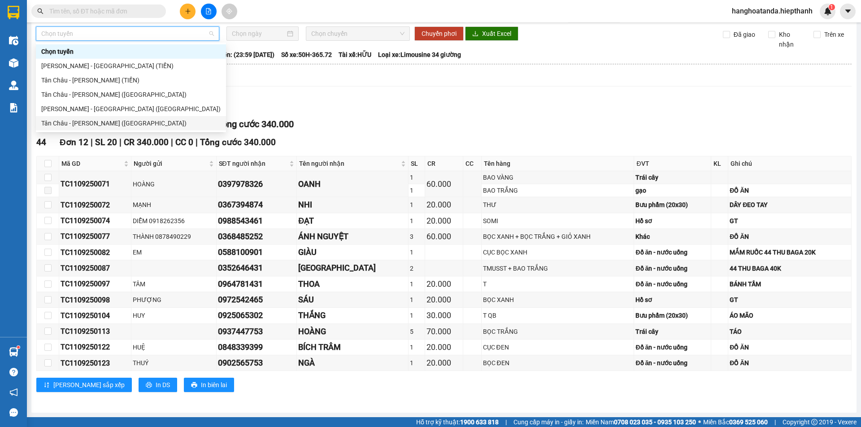  What do you see at coordinates (641, 423) in the screenshot?
I see `span: Miền Nam` at bounding box center [641, 423].